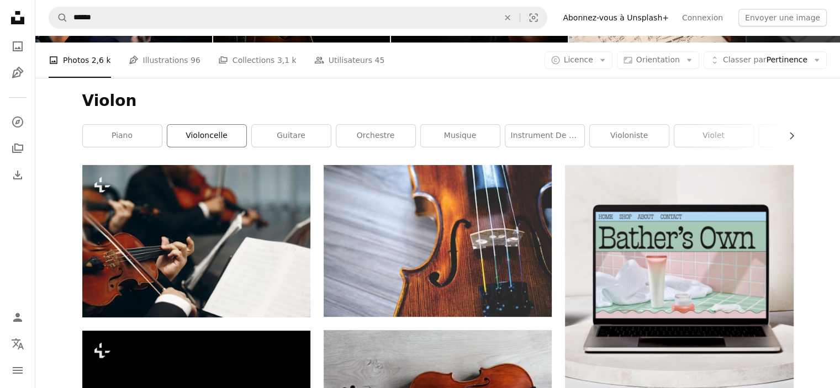 The width and height of the screenshot is (840, 388). What do you see at coordinates (783, 18) in the screenshot?
I see `button: Envoyer une image` at bounding box center [783, 18].